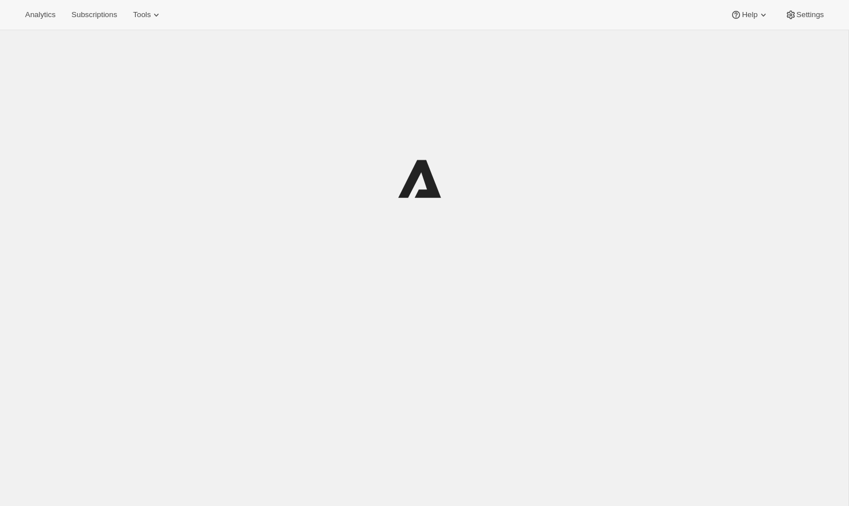 The image size is (849, 506). Describe the element at coordinates (94, 15) in the screenshot. I see `span: Subscriptions` at that location.